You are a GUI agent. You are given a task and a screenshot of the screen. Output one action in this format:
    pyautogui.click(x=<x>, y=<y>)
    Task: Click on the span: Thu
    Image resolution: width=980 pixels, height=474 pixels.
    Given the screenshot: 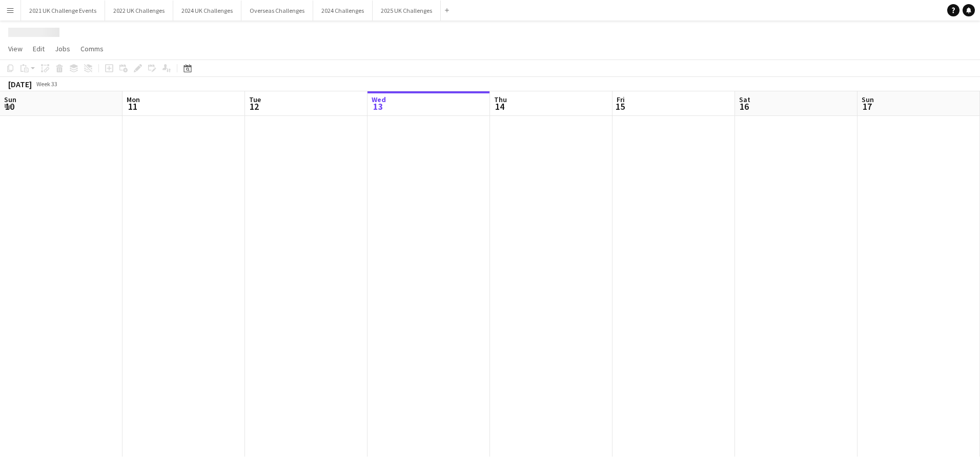 What is the action you would take?
    pyautogui.click(x=500, y=99)
    